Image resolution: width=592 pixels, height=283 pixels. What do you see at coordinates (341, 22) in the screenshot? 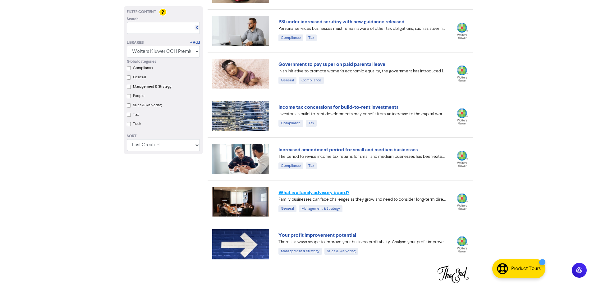
I see `a: PSI under increased scrutiny with new guidance released` at bounding box center [341, 22].